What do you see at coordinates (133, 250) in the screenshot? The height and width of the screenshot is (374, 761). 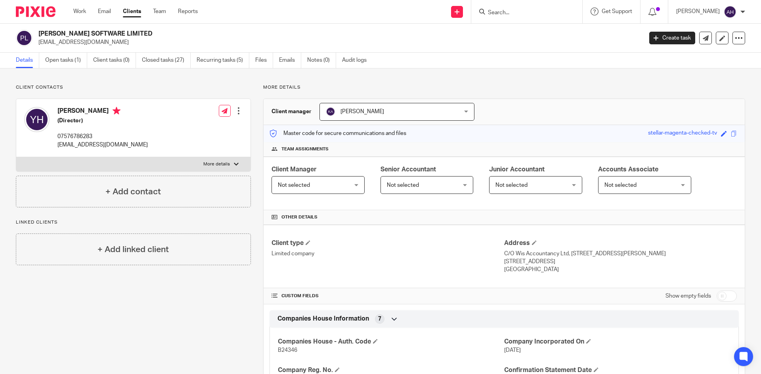 I see `h4: + Add linked client` at bounding box center [133, 250].